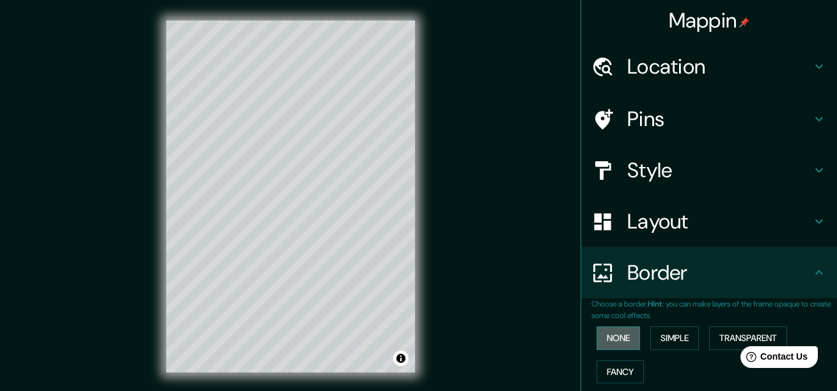 The width and height of the screenshot is (837, 391). What do you see at coordinates (709, 170) in the screenshot?
I see `div: Style` at bounding box center [709, 170].